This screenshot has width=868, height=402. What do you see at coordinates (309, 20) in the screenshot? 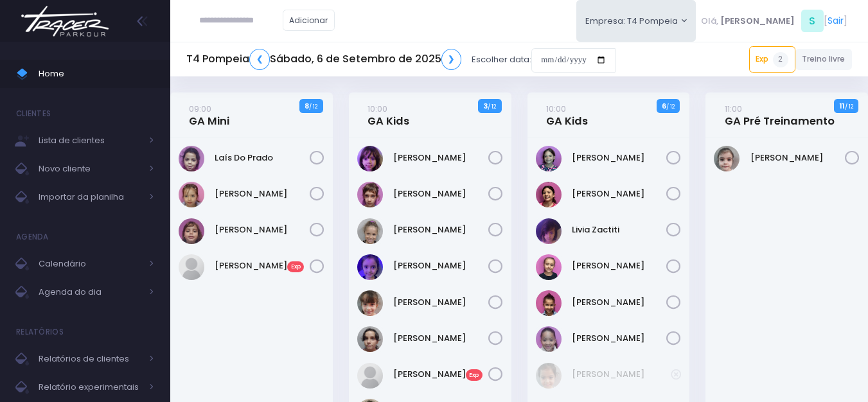
I see `a: Adicionar` at bounding box center [309, 20].